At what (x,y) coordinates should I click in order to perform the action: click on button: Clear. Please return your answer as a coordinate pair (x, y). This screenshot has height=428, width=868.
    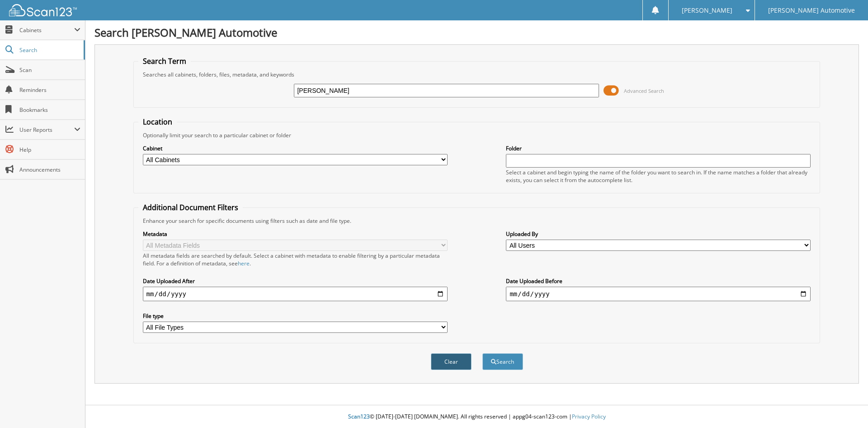
    Looking at the image, I should click on (451, 361).